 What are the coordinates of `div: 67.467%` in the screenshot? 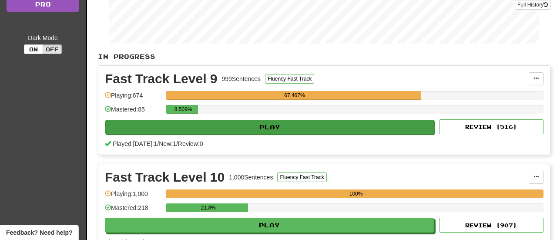 It's located at (294, 95).